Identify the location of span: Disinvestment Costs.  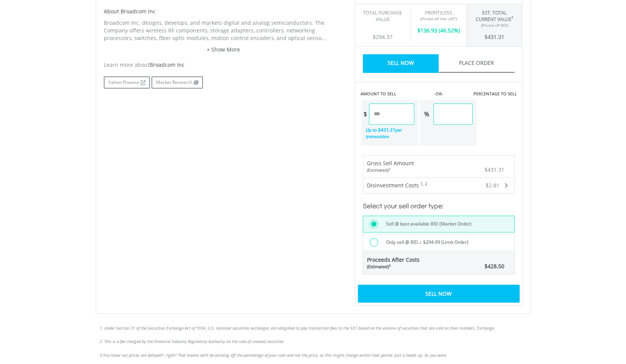
(393, 185).